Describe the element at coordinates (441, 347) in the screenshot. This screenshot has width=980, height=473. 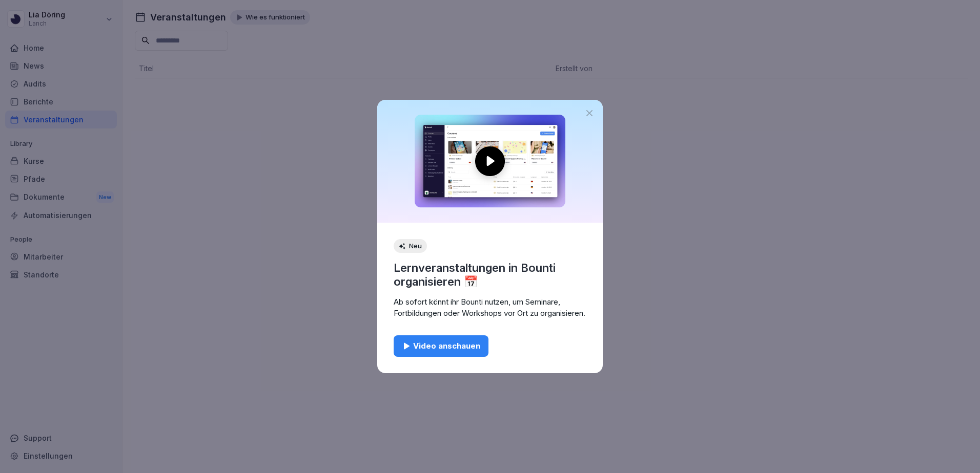
I see `button: Video anschauen` at that location.